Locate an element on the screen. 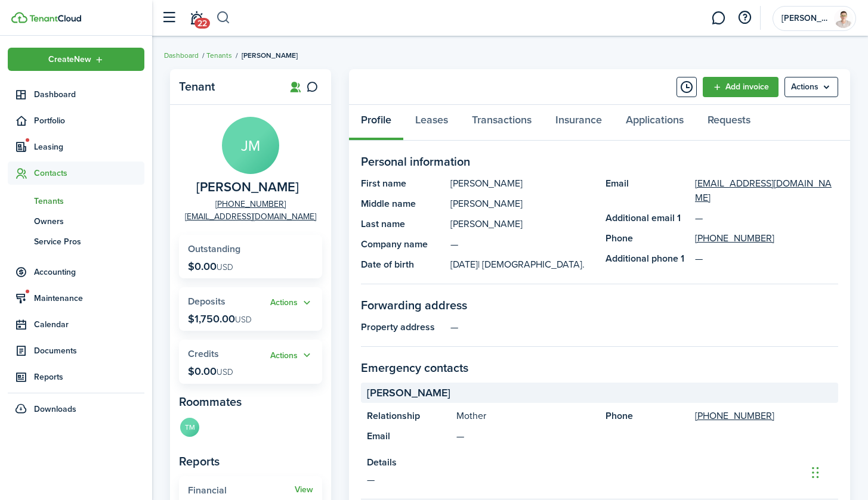 This screenshot has height=500, width=868. a: Owners is located at coordinates (76, 221).